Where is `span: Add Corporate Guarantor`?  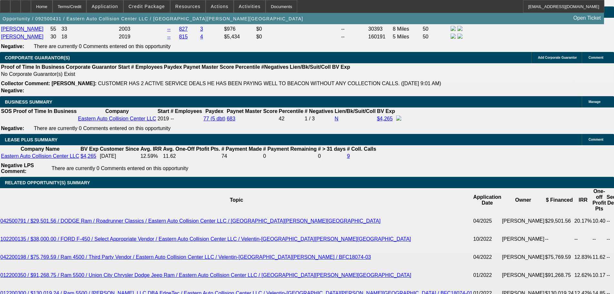 span: Add Corporate Guarantor is located at coordinates (557, 57).